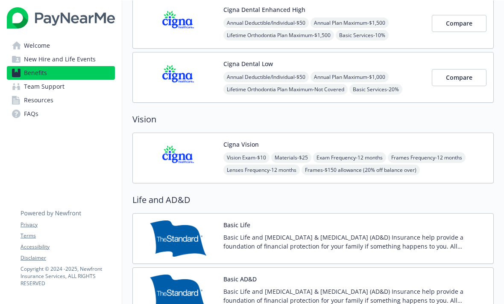 The width and height of the screenshot is (504, 304). What do you see at coordinates (35, 73) in the screenshot?
I see `span: Benefits` at bounding box center [35, 73].